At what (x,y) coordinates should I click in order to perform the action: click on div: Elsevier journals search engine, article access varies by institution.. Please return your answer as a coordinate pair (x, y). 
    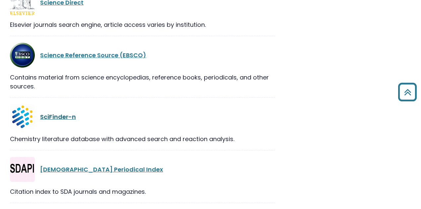
    Looking at the image, I should click on (142, 25).